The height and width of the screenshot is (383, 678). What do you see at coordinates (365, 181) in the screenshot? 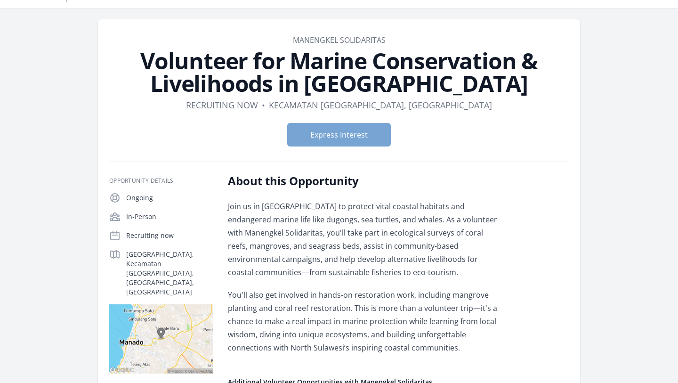
I see `h2: About this Opportunity` at bounding box center [365, 181].